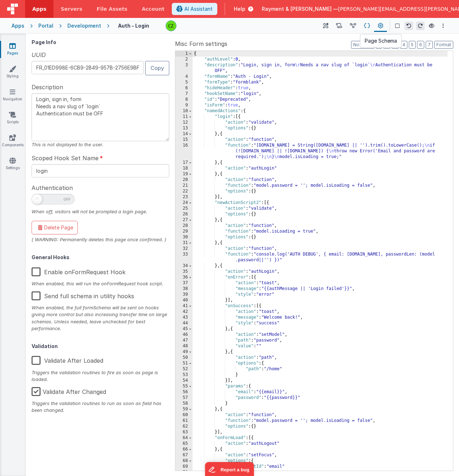 This screenshot has width=459, height=476. What do you see at coordinates (184, 197) in the screenshot?
I see `div: 23` at bounding box center [184, 197].